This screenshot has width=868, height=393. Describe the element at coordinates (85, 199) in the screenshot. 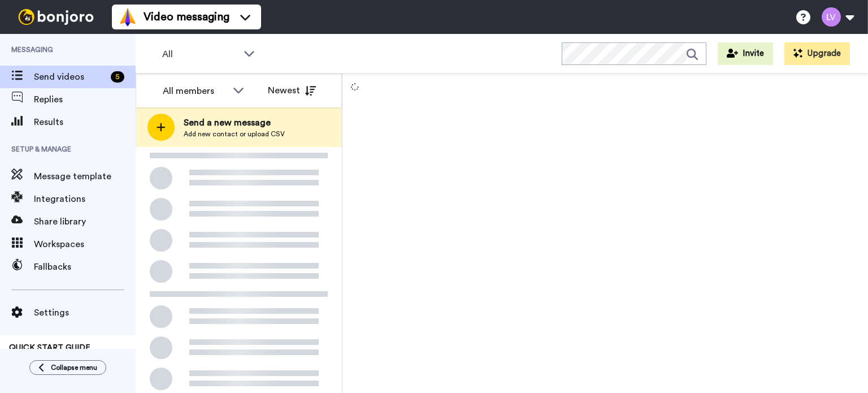

I see `span: Integrations` at that location.